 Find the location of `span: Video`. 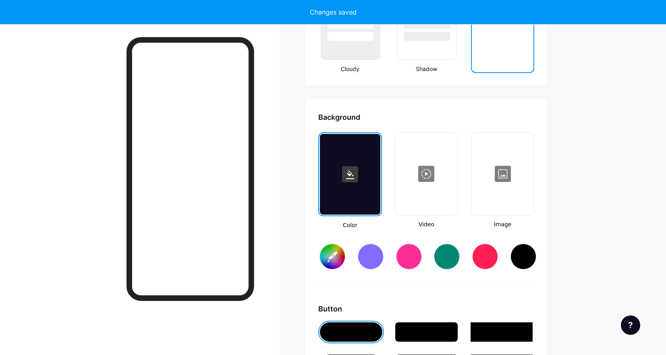

span: Video is located at coordinates (426, 224).